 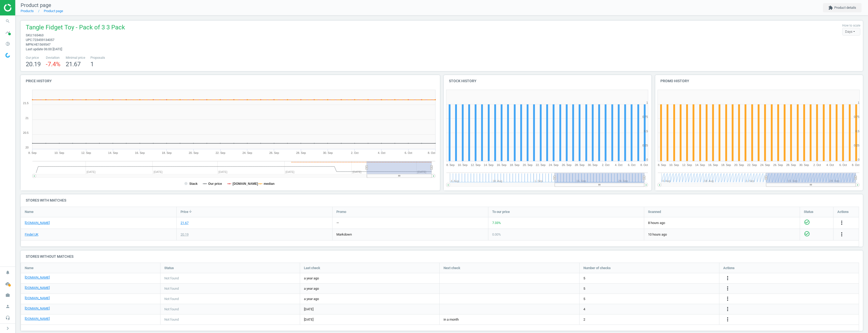 What do you see at coordinates (194, 184) in the screenshot?
I see `tspan: Stack` at bounding box center [194, 184].